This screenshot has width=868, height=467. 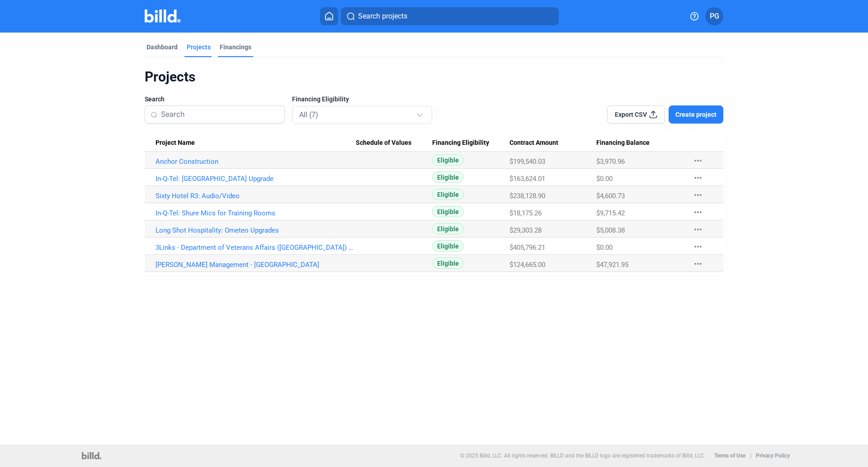 I want to click on span: $29,303.28, so click(x=525, y=230).